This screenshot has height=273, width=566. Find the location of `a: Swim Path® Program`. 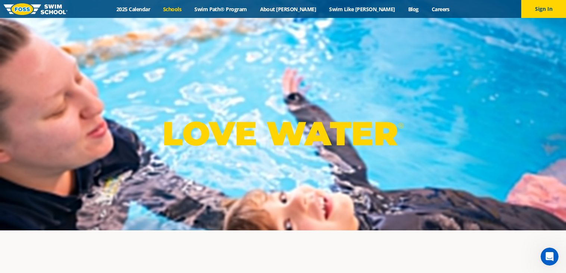

a: Swim Path® Program is located at coordinates (221, 9).